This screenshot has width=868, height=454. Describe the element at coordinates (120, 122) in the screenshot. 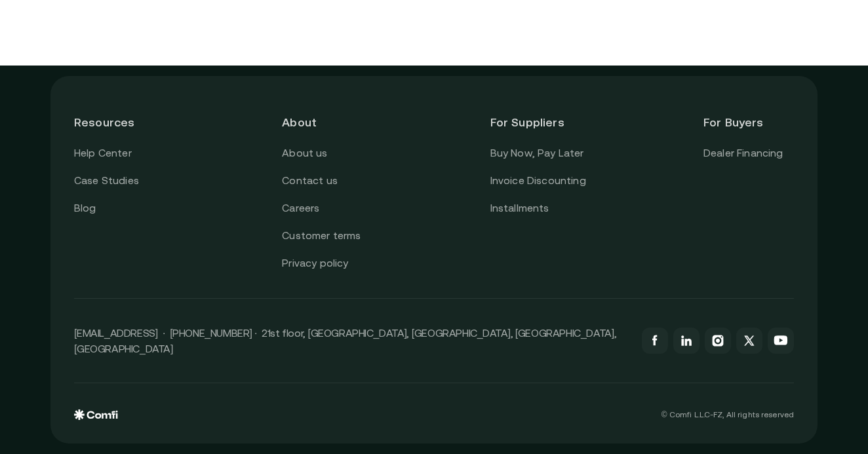

I see `header: Resources` at that location.